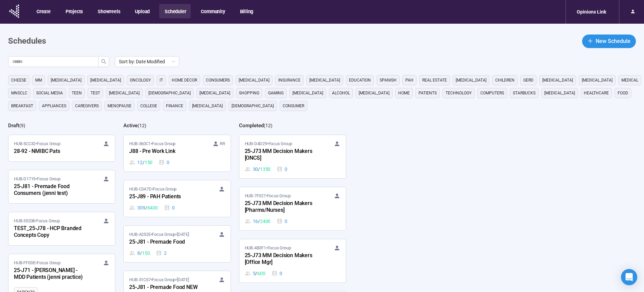 This screenshot has width=644, height=292. What do you see at coordinates (104, 62) in the screenshot?
I see `span: search` at bounding box center [104, 62].